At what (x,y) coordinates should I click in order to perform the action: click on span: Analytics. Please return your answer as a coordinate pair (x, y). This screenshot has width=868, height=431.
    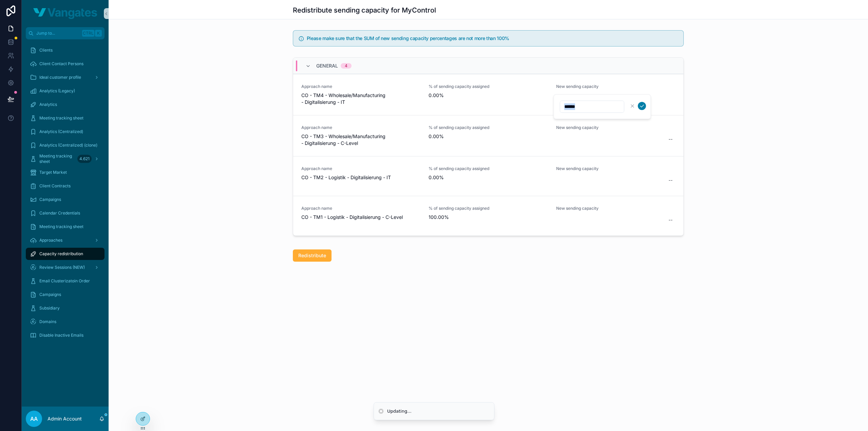
    Looking at the image, I should click on (48, 104).